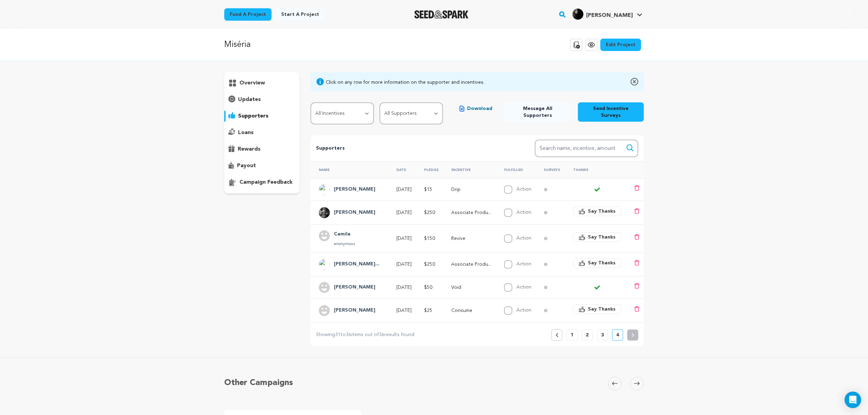 The image size is (868, 415). I want to click on p: Revive, so click(471, 239).